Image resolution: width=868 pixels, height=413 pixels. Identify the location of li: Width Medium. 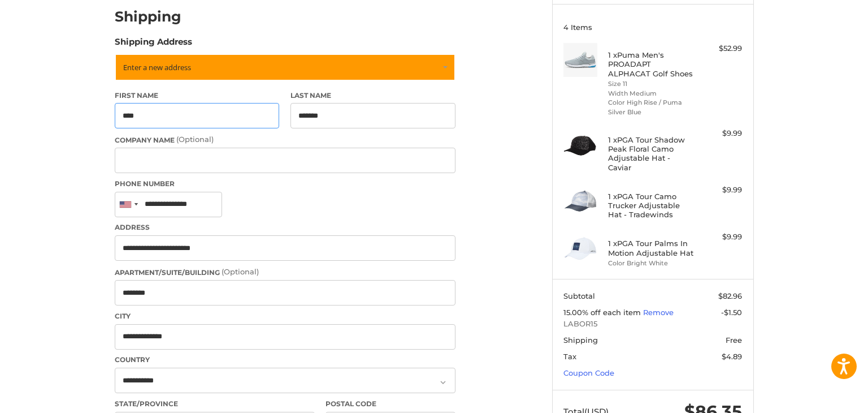
(651, 93).